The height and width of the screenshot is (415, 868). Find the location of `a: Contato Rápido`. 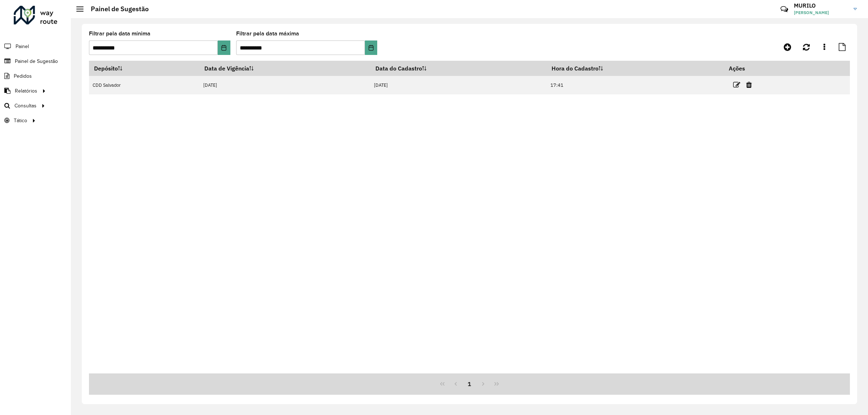

a: Contato Rápido is located at coordinates (784, 9).